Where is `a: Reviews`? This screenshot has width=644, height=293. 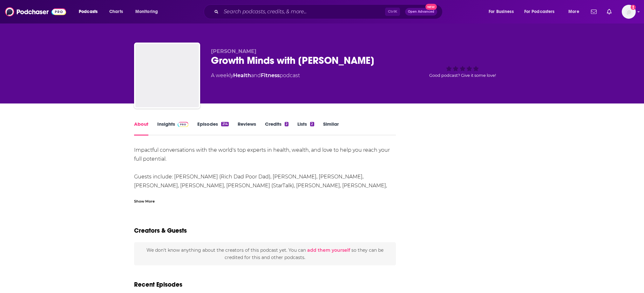
a: Reviews is located at coordinates (247, 128).